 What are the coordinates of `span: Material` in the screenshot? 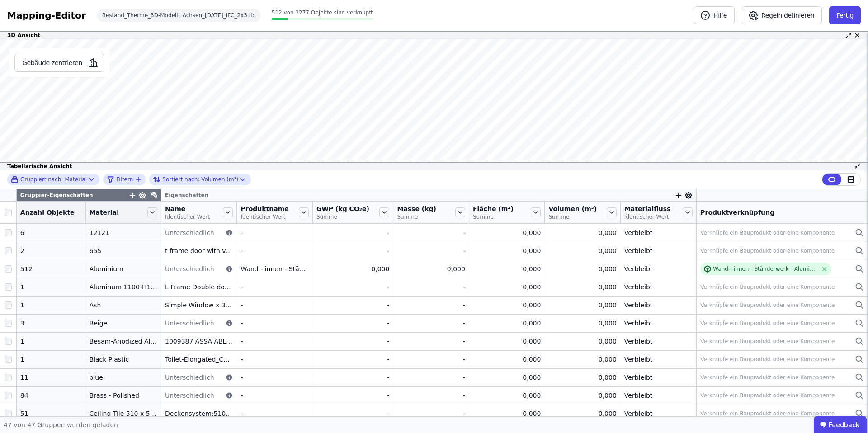 It's located at (104, 212).